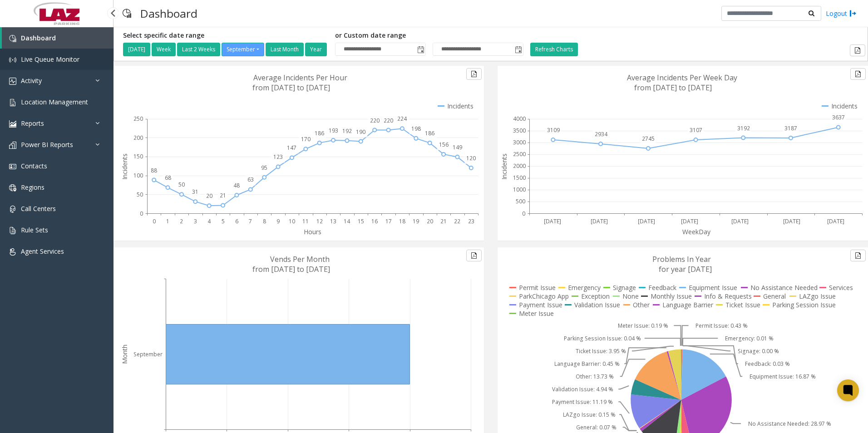 The image size is (868, 433). Describe the element at coordinates (33, 187) in the screenshot. I see `span: Regions` at that location.